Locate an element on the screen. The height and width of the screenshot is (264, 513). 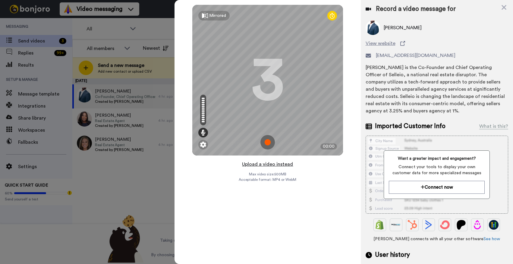
div: 00:00 is located at coordinates (329, 147).